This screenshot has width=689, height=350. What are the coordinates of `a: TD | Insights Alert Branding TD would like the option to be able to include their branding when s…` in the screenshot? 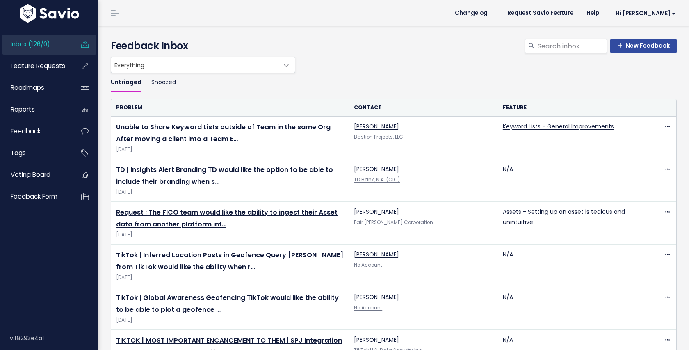 It's located at (224, 176).